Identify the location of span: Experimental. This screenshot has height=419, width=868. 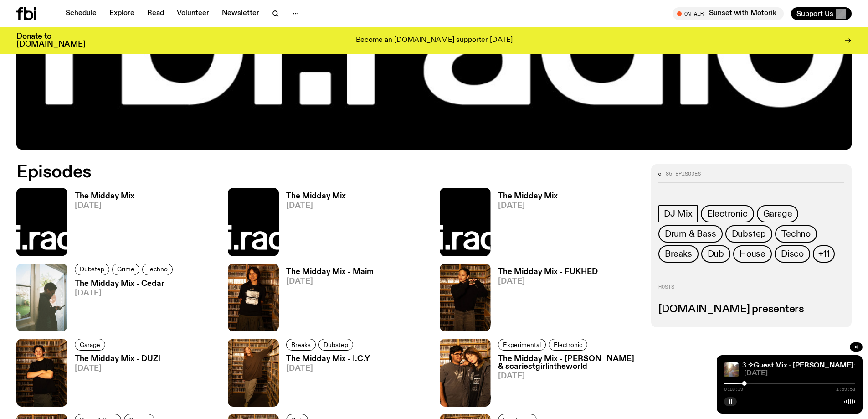
(522, 344).